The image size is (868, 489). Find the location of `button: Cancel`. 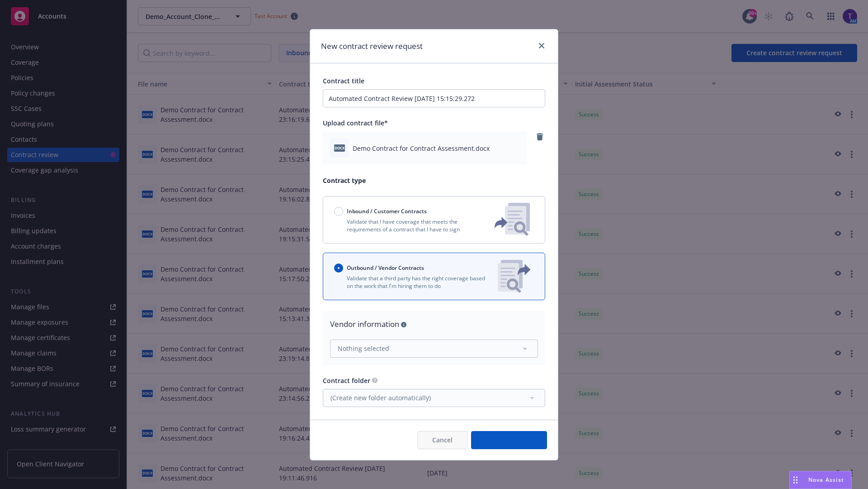

button: Cancel is located at coordinates (442, 440).